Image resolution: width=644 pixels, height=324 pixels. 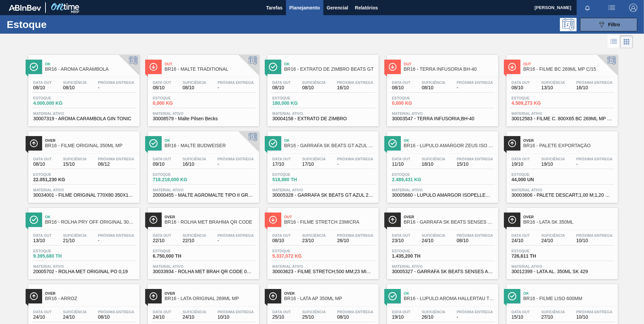 I want to click on span: 17/10, so click(x=281, y=164).